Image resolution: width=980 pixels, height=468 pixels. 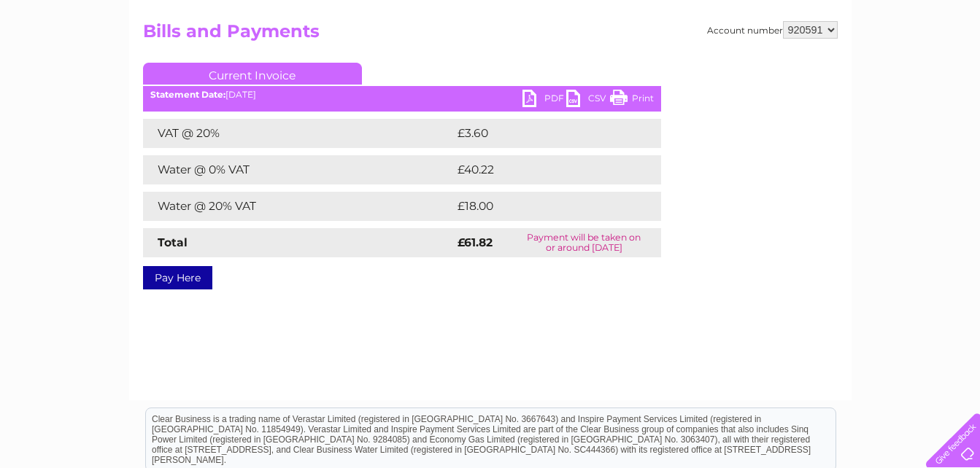 What do you see at coordinates (177, 278) in the screenshot?
I see `a: Pay Here` at bounding box center [177, 278].